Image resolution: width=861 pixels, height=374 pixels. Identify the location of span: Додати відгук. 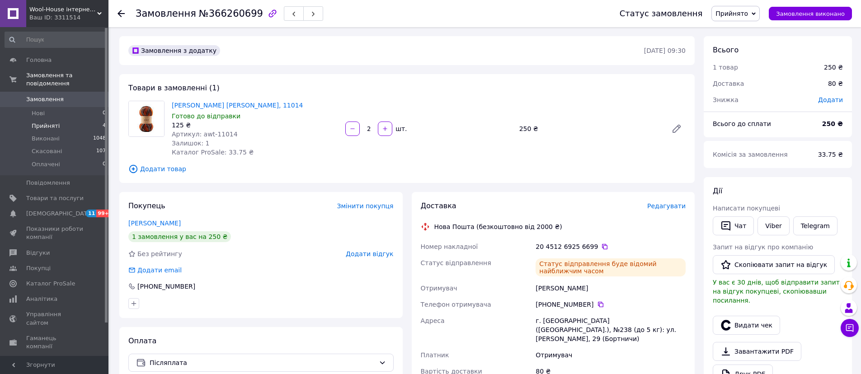
(369, 254).